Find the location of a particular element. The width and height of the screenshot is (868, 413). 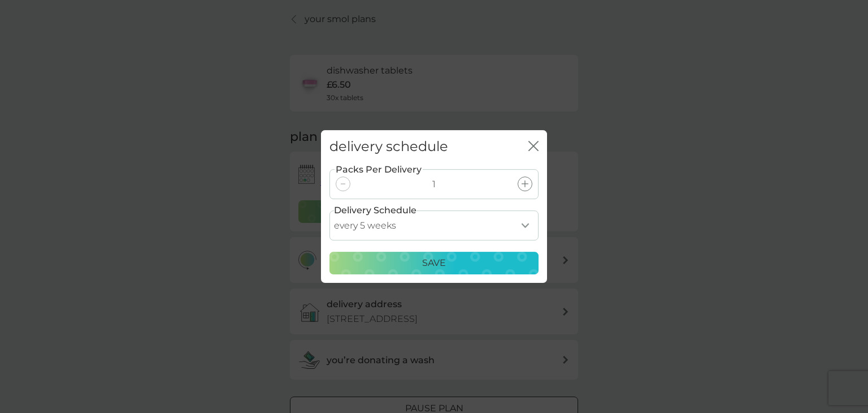

button: close is located at coordinates (533, 147).